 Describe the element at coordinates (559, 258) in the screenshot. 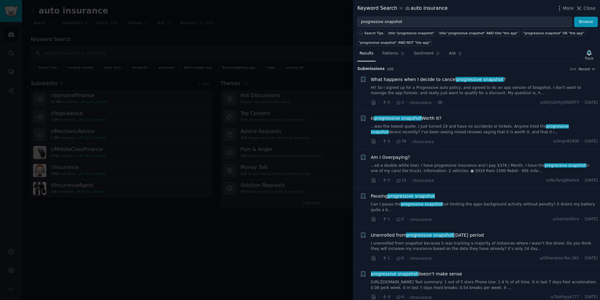

I see `span: u/Otherwise-Tee-365` at that location.